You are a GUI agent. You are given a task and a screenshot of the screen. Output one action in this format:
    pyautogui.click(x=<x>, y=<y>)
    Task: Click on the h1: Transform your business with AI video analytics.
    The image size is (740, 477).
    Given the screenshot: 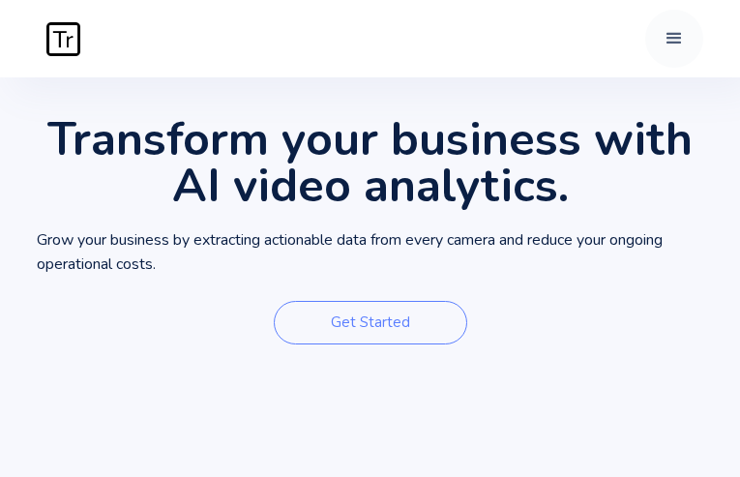 What is the action you would take?
    pyautogui.click(x=369, y=162)
    